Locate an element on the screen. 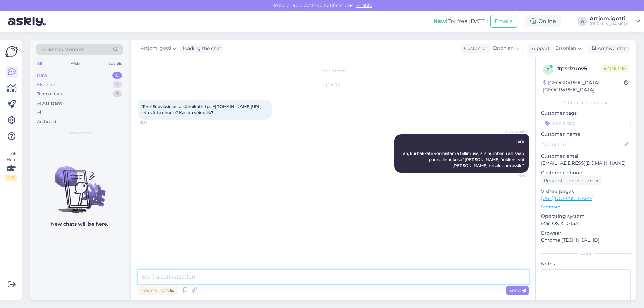 This screenshot has height=308, width=644. div: Team chats is located at coordinates (49, 94).